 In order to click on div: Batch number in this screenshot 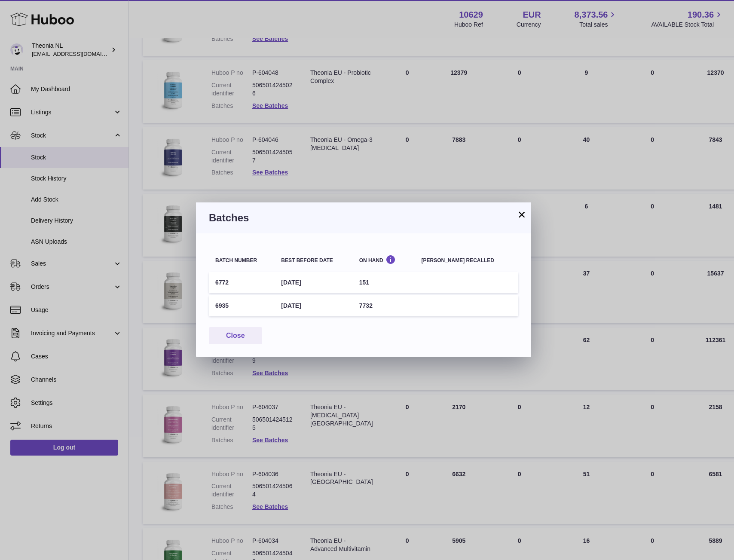, I will do `click(242, 260)`.